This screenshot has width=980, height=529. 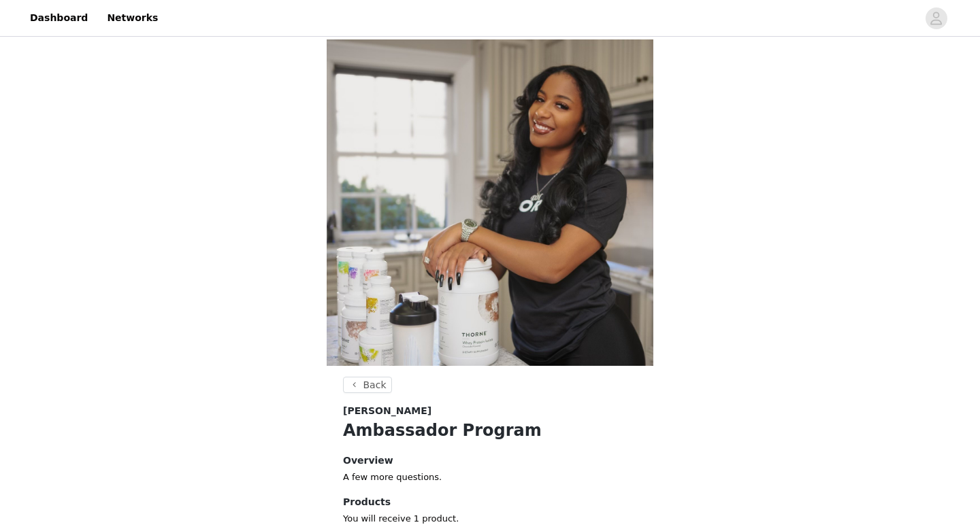 I want to click on p: You will receive 1 product., so click(x=490, y=519).